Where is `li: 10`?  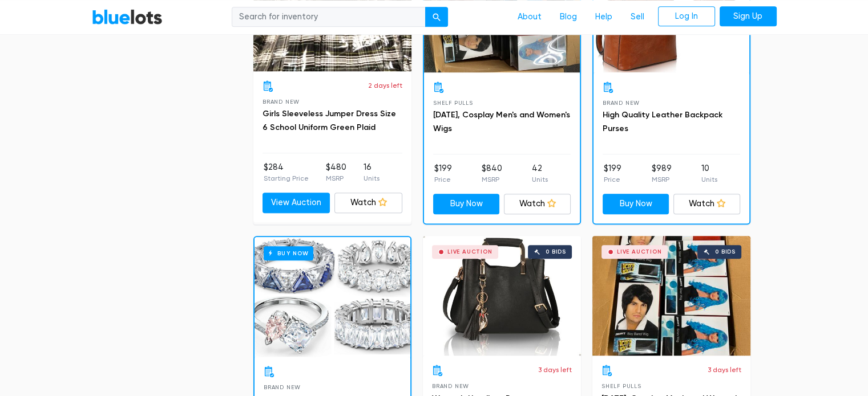
li: 10 is located at coordinates (709, 174).